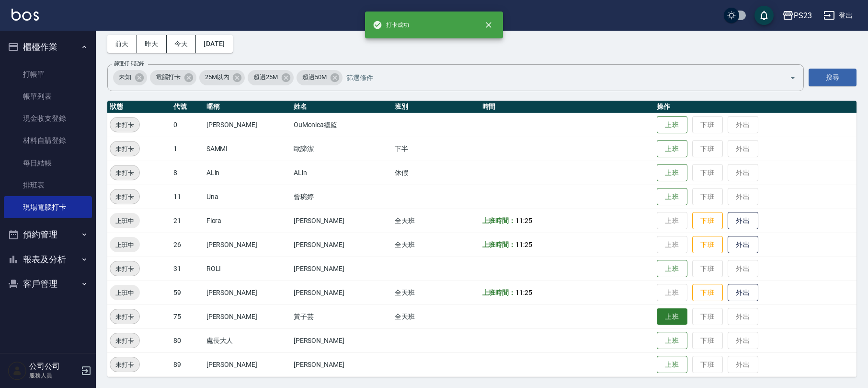 The image size is (868, 388). I want to click on a: 帳單列表, so click(48, 96).